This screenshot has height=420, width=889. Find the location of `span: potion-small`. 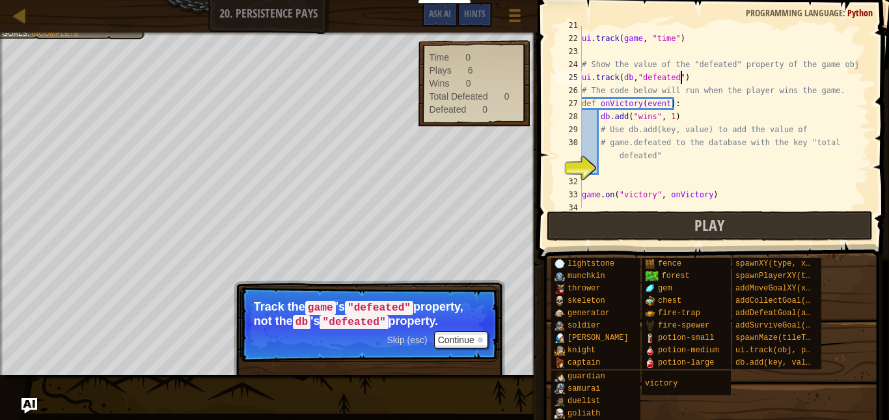

span: potion-small is located at coordinates (686, 338).